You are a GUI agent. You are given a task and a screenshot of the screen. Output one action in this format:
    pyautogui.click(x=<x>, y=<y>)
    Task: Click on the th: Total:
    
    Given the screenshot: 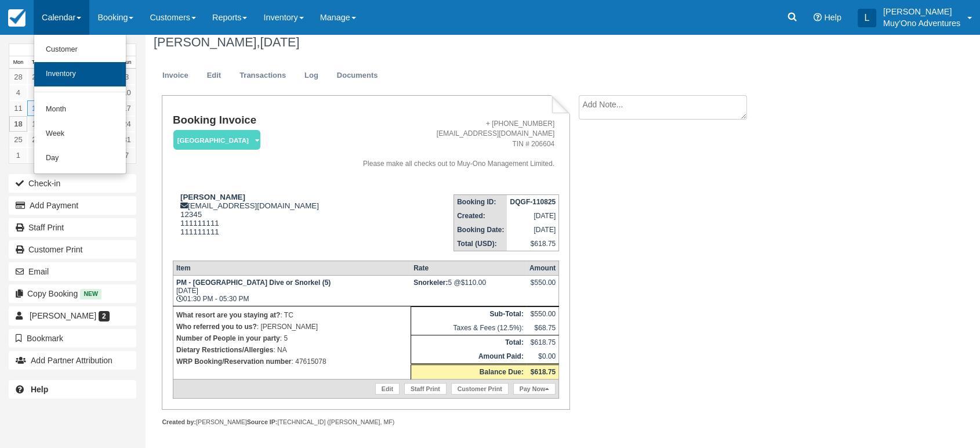 What is the action you would take?
    pyautogui.click(x=468, y=342)
    